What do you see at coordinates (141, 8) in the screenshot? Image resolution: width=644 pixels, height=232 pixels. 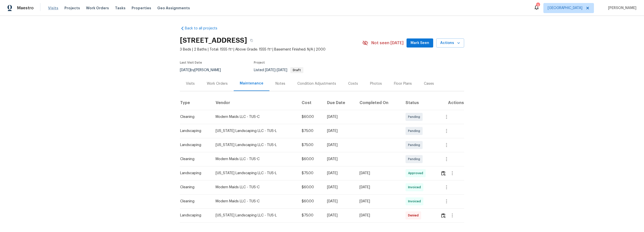 I see `span: Properties` at bounding box center [141, 8].